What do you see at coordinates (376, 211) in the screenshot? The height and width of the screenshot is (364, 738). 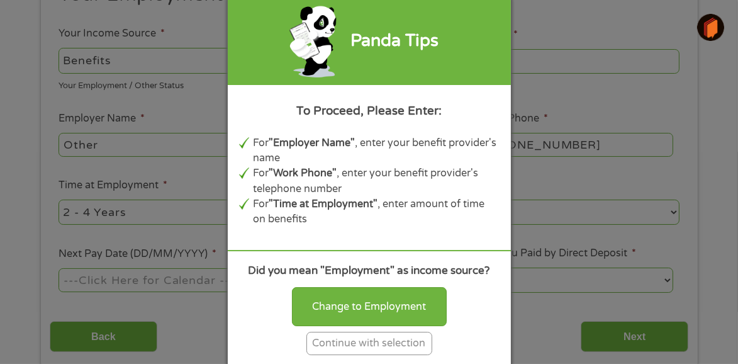 I see `li: For , enter amount of time on benefits` at bounding box center [376, 211].